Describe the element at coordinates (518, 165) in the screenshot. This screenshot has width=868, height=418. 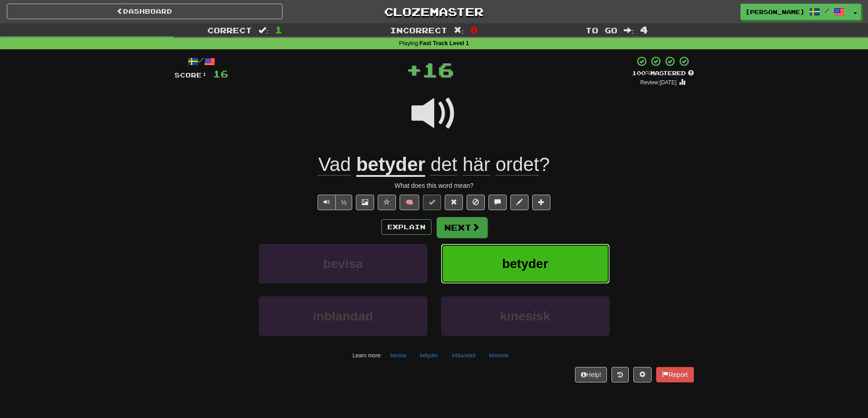
I see `span: ordet` at that location.